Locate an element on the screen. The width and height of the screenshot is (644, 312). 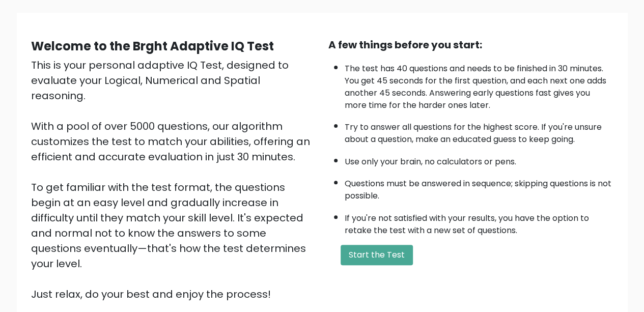
li: Try to answer all questions for the highest score. If you're unsure about a question, make an edu... is located at coordinates (479, 131).